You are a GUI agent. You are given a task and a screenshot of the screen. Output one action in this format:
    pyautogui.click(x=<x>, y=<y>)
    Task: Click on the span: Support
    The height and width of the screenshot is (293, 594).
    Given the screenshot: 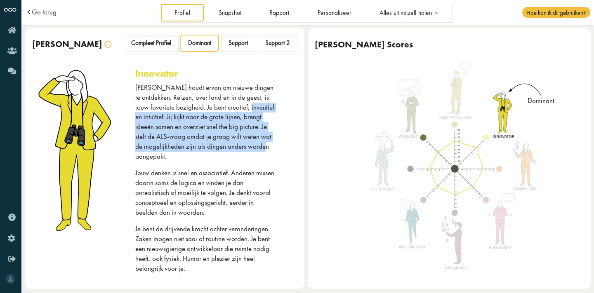 What is the action you would take?
    pyautogui.click(x=238, y=43)
    